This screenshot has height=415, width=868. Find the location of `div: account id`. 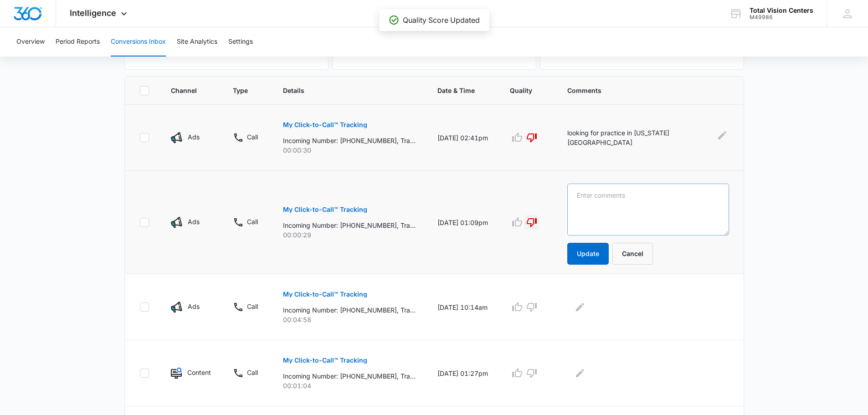

div: account id is located at coordinates (782, 18).